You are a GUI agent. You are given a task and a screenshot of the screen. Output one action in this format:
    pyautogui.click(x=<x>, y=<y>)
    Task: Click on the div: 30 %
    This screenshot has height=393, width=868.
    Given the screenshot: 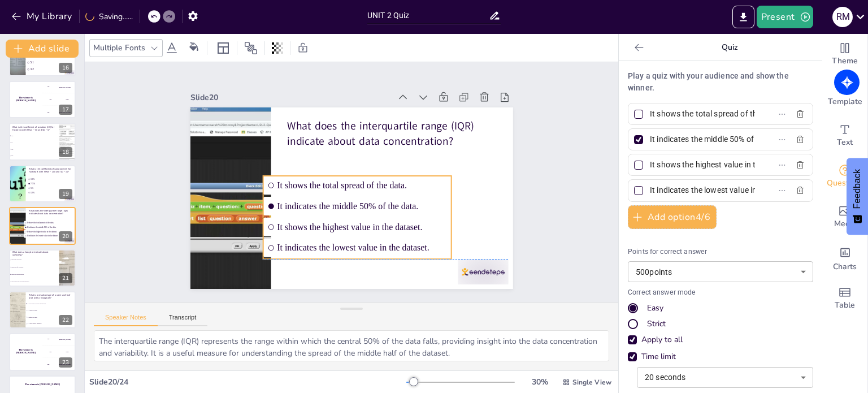 What is the action you would take?
    pyautogui.click(x=540, y=381)
    